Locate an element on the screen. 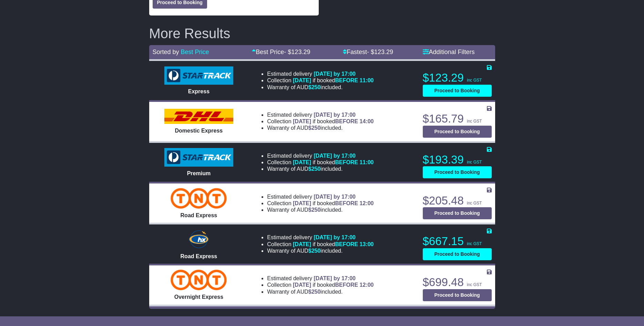 Image resolution: width=644 pixels, height=326 pixels. img: Hunter Express: Road Express is located at coordinates (199, 240).